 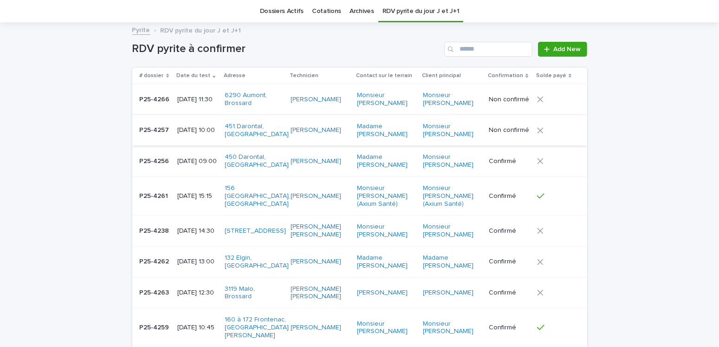 I want to click on p: Client principal, so click(x=442, y=76).